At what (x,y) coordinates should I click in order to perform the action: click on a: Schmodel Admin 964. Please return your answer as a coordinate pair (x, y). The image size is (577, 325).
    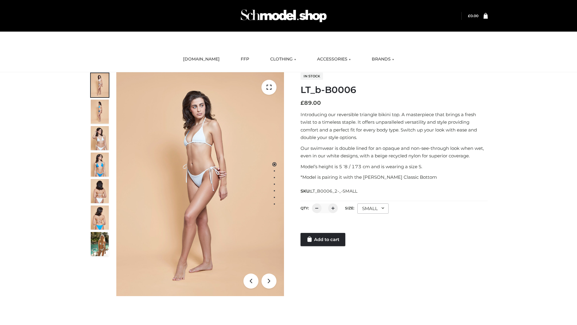
    Looking at the image, I should click on (284, 16).